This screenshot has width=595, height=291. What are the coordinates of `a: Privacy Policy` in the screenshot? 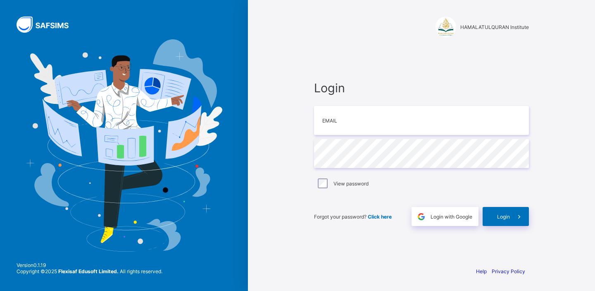 It's located at (508, 271).